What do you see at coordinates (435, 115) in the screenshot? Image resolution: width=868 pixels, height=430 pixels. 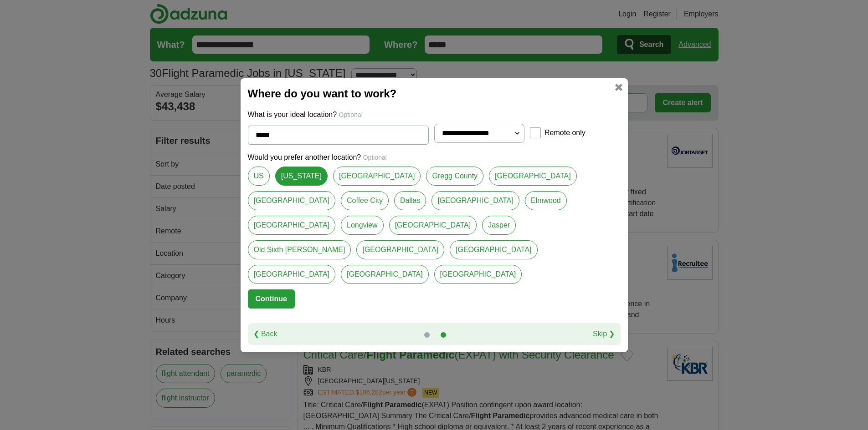 I see `p: What is your ideal location?` at bounding box center [435, 115].